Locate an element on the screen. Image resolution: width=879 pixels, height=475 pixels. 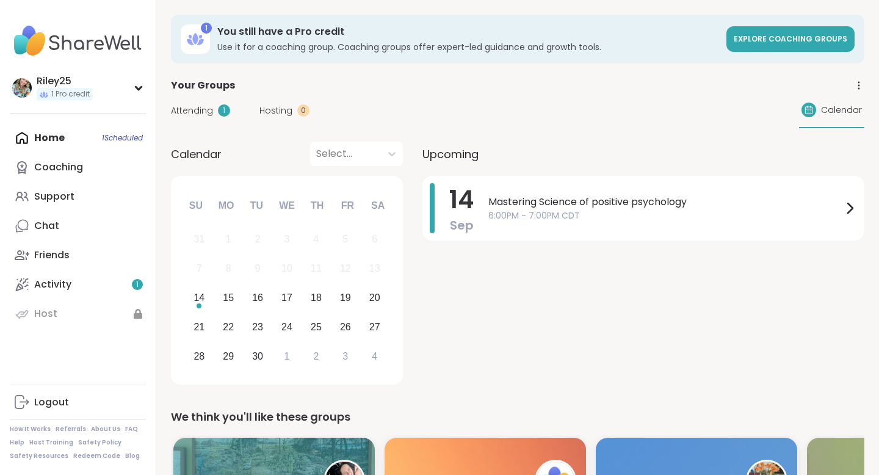
div: Not available Wednesday, September 3rd, 2025 is located at coordinates (287, 239).